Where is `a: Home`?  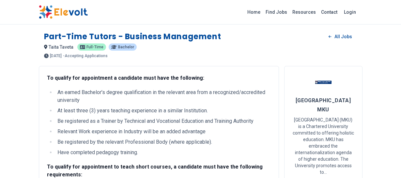
a: Home is located at coordinates (254, 12).